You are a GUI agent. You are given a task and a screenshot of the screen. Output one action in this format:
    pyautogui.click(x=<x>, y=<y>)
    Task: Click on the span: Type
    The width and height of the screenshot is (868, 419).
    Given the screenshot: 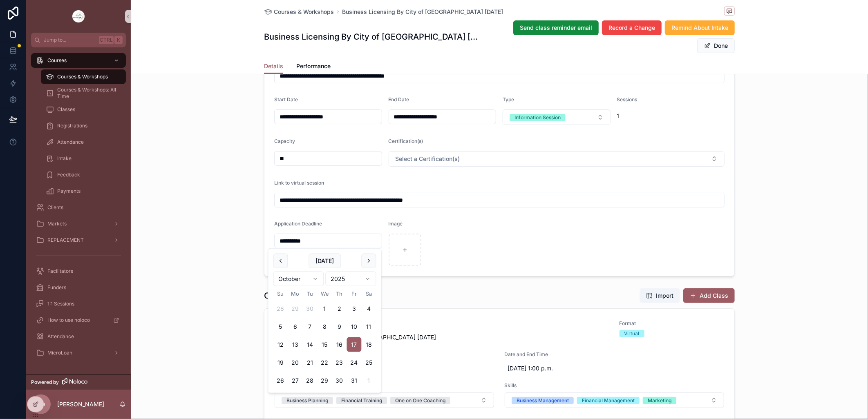 What is the action you would take?
    pyautogui.click(x=508, y=99)
    